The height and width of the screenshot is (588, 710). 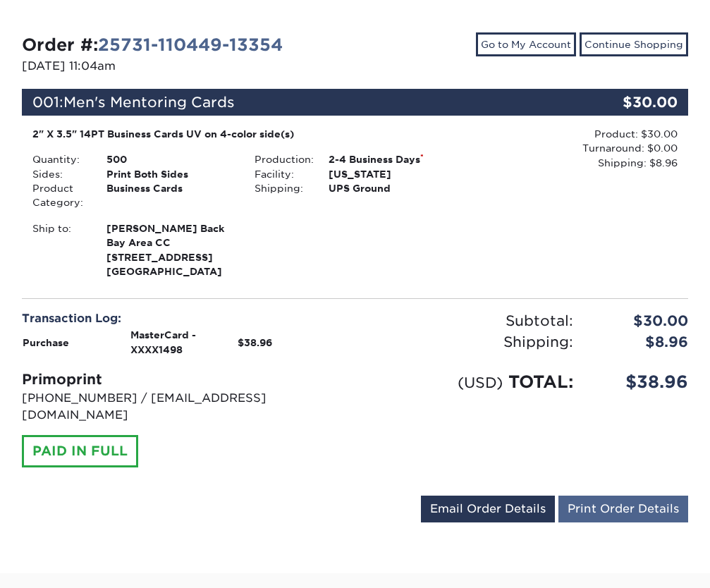 What do you see at coordinates (183, 379) in the screenshot?
I see `div: Primoprint` at bounding box center [183, 379].